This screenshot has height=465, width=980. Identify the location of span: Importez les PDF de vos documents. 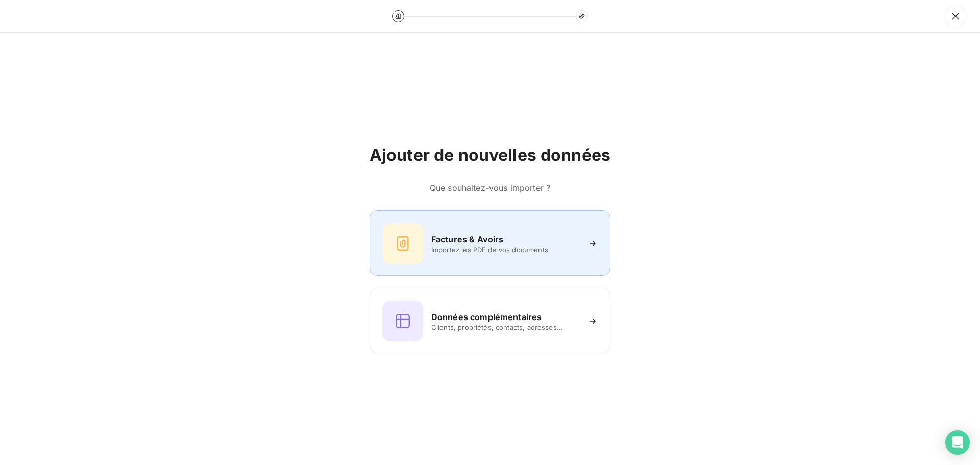
(505, 250).